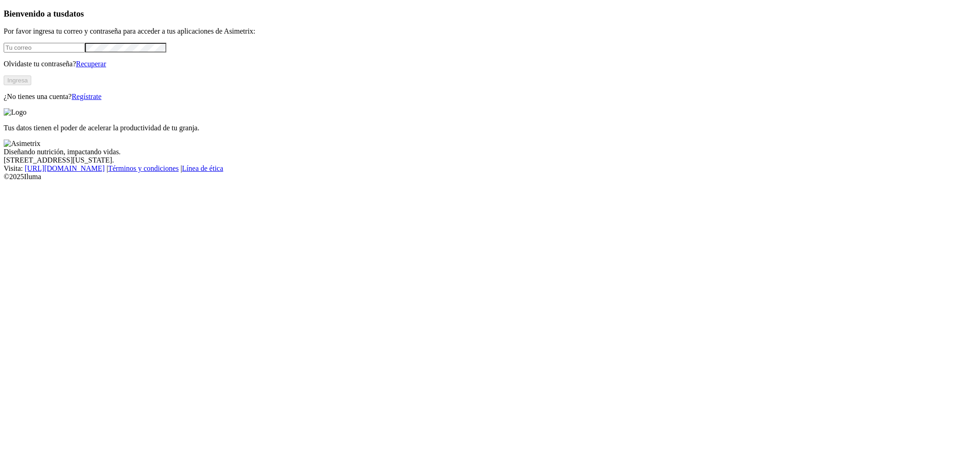 This screenshot has width=980, height=466. What do you see at coordinates (490, 177) in the screenshot?
I see `div: © 2025 Iluma` at bounding box center [490, 177].